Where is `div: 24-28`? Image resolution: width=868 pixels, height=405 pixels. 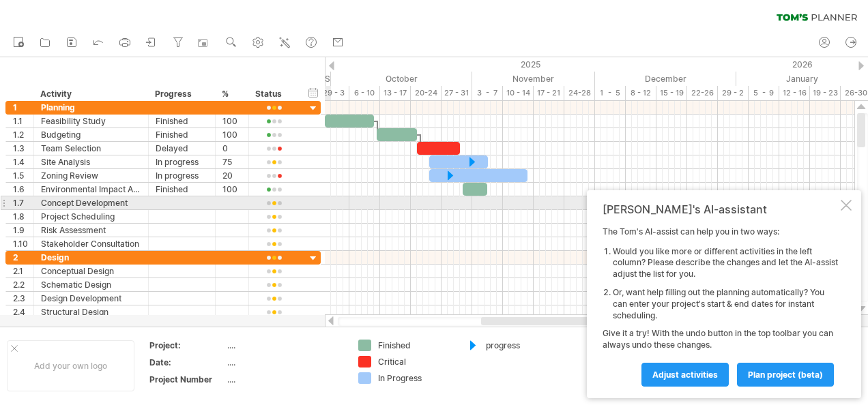 div: 24-28 is located at coordinates (579, 93).